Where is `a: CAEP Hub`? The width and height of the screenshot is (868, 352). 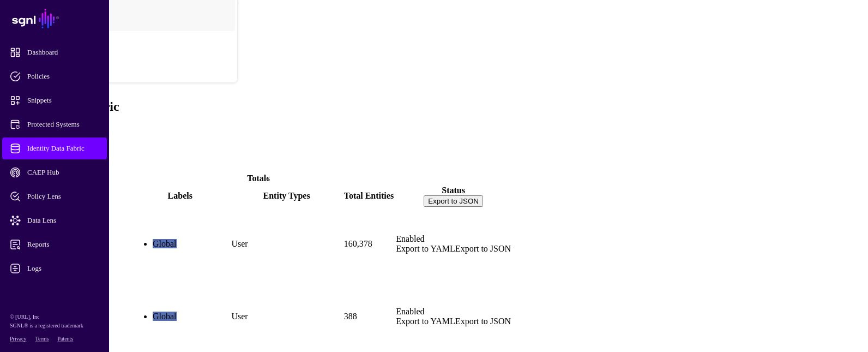 a: CAEP Hub is located at coordinates (55, 172).